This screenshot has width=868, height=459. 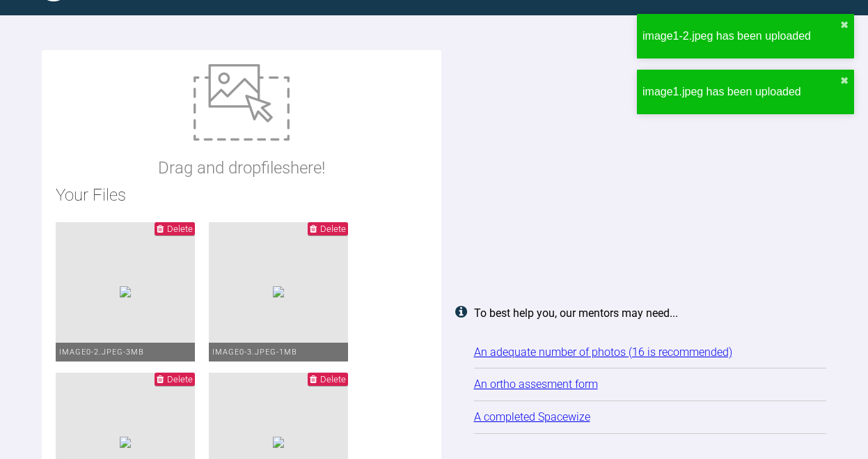 What do you see at coordinates (576, 313) in the screenshot?
I see `strong: To best help you, our mentors may need...` at bounding box center [576, 313].